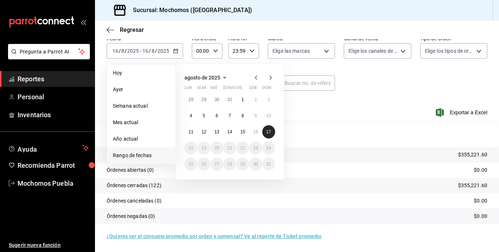  What do you see at coordinates (256, 132) in the screenshot?
I see `abbr: 16 de agosto de 2025` at bounding box center [256, 132].